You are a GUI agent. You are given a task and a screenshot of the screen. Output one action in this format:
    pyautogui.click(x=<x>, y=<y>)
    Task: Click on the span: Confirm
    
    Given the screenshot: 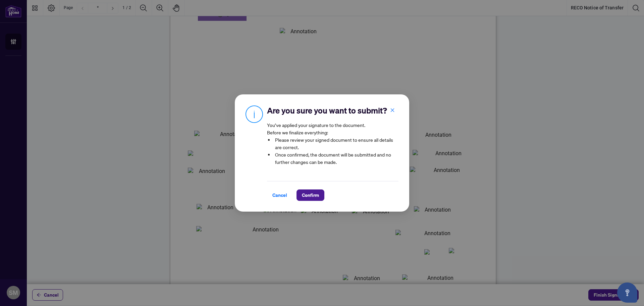 What is the action you would take?
    pyautogui.click(x=311, y=195)
    